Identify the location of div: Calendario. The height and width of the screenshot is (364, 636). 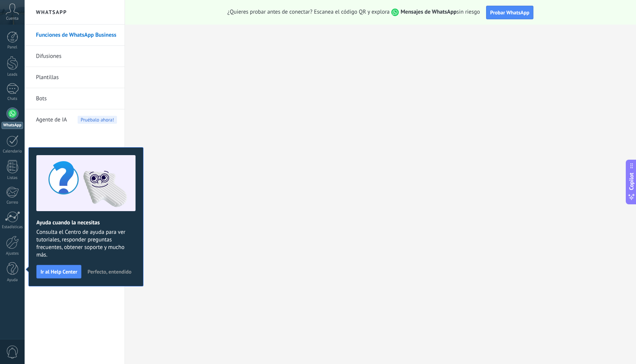
(13, 152).